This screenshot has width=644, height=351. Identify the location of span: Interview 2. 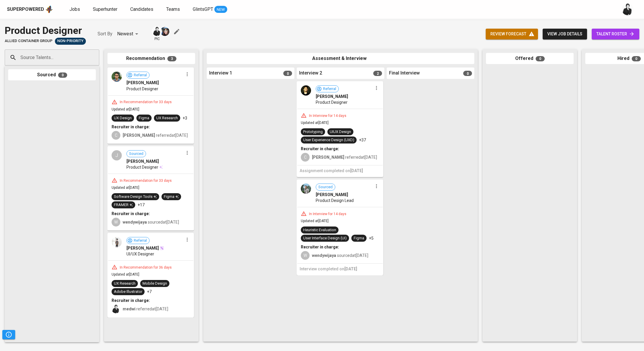
(310, 73).